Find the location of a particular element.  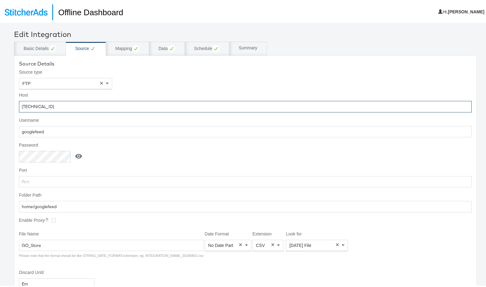

label: Look for is located at coordinates (317, 233).